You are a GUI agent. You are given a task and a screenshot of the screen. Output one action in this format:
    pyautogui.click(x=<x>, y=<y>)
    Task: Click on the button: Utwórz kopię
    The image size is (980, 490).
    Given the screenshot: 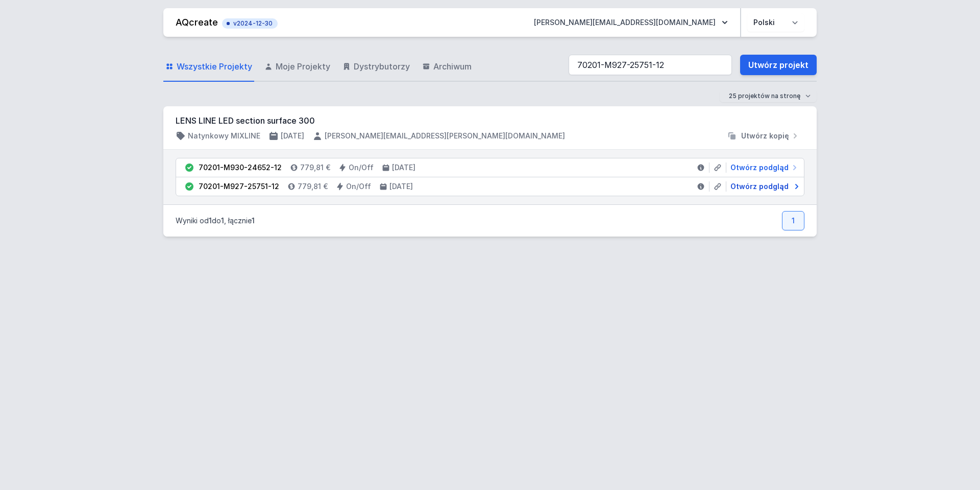 What is the action you would take?
    pyautogui.click(x=763, y=136)
    